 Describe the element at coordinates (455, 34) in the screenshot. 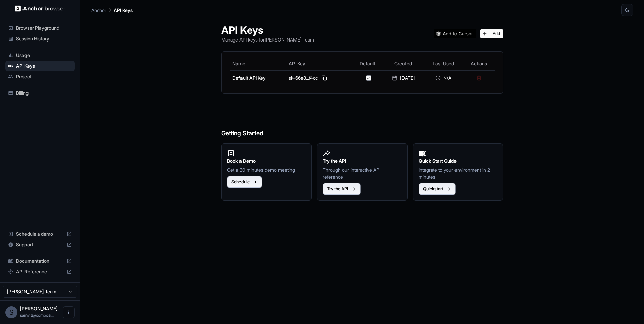

I see `img: Add anchorbrowser MCP server to Cursor` at that location.